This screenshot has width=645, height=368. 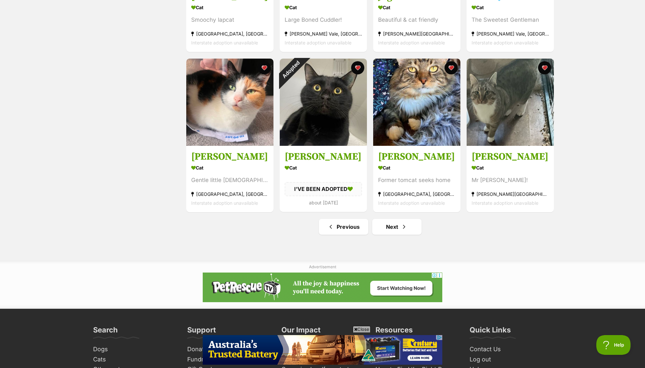 What do you see at coordinates (228, 349) in the screenshot?
I see `a: Donate` at bounding box center [228, 349].